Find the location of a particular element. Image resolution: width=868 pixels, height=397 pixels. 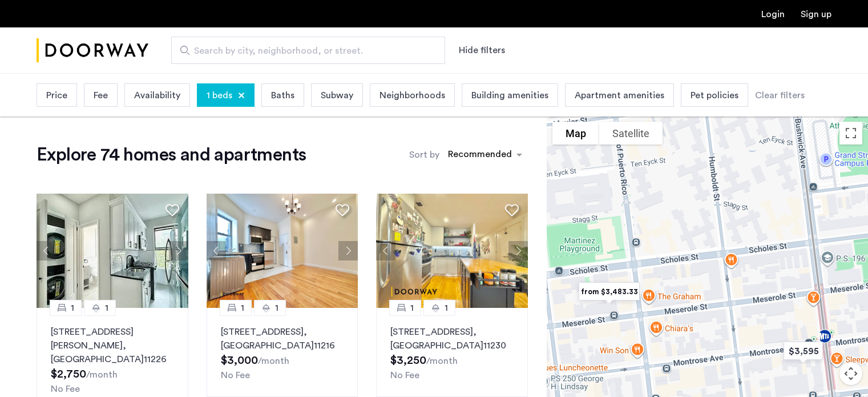

div: Recommended is located at coordinates (479, 155).